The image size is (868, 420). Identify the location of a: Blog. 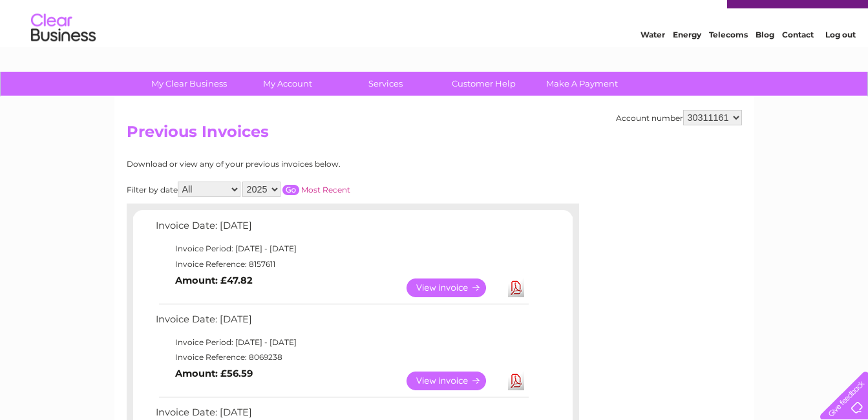
(764, 60).